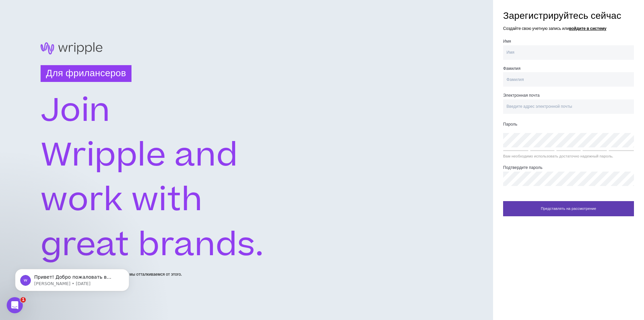  Describe the element at coordinates (122, 200) in the screenshot. I see `text: work with` at that location.